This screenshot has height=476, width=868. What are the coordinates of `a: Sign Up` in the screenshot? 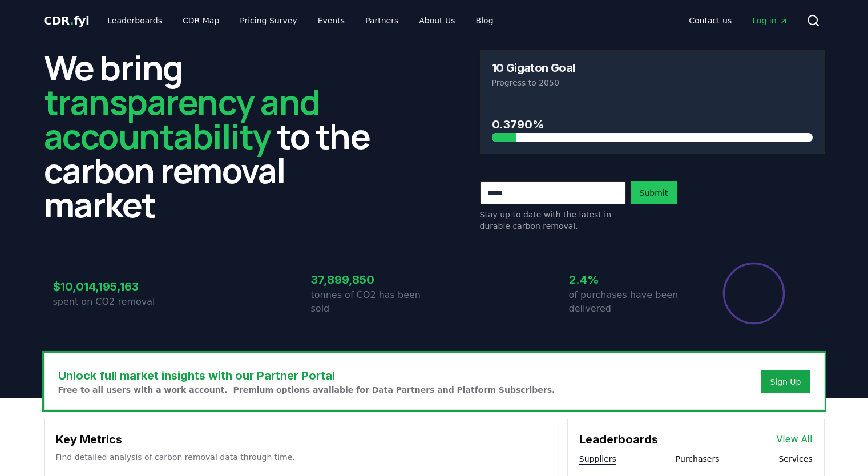 It's located at (786, 382).